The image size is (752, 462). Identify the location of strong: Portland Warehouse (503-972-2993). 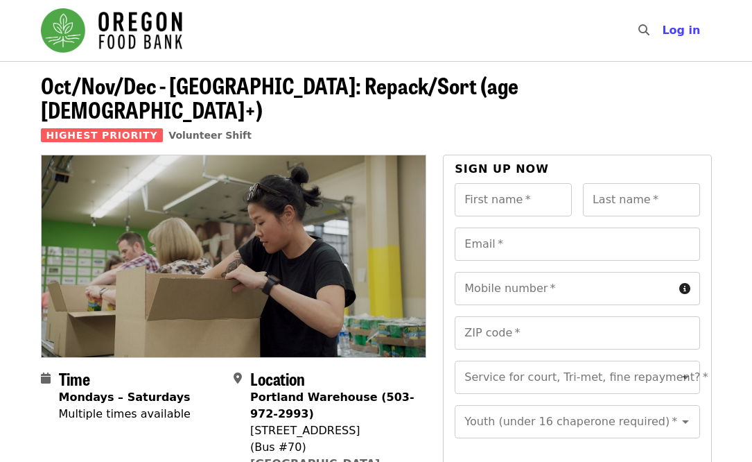
(332, 405).